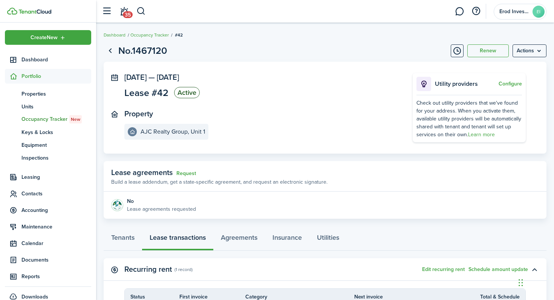 The image size is (554, 300). Describe the element at coordinates (48, 132) in the screenshot. I see `a: Keys & Locks` at that location.